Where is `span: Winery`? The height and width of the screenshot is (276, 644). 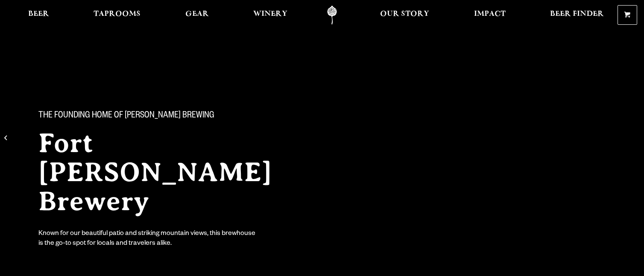 span: Winery is located at coordinates (270, 14).